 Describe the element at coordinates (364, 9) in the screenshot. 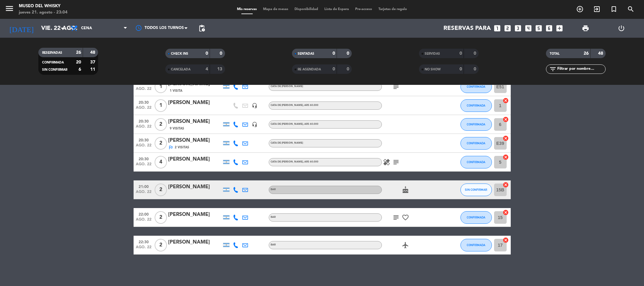

I see `span: Pre-acceso` at that location.